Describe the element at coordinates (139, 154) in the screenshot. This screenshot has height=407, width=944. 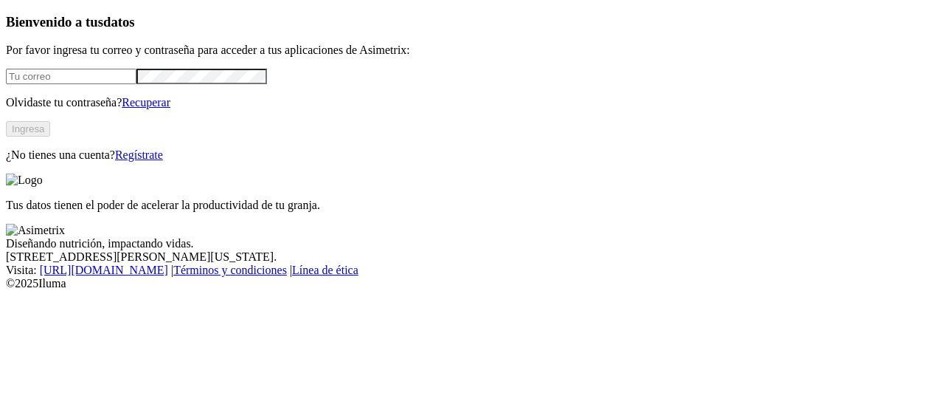
I see `a: Regístrate` at that location.